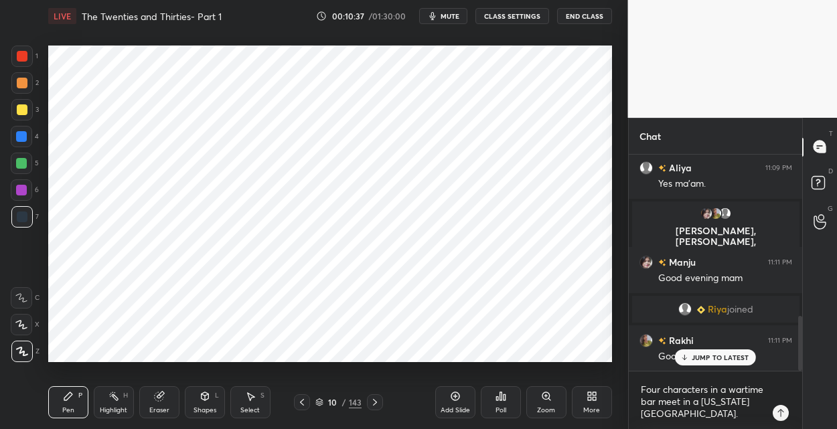 The height and width of the screenshot is (429, 837). I want to click on div: 3, so click(25, 110).